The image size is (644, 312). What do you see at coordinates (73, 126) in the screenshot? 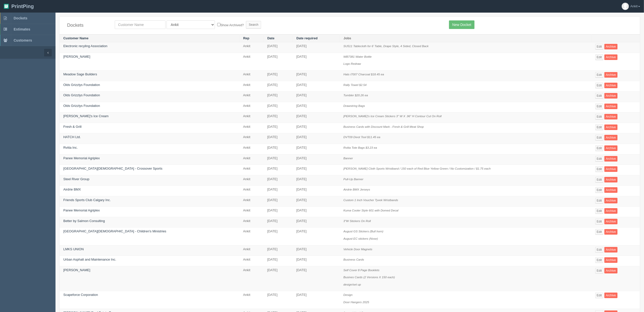
I see `a: Fresh & Grill` at bounding box center [73, 126].